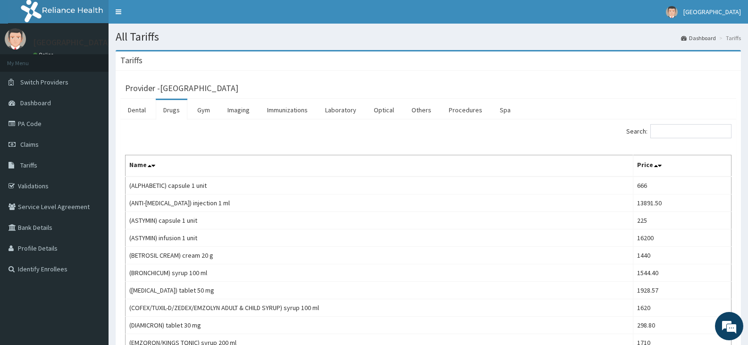 Image resolution: width=748 pixels, height=345 pixels. What do you see at coordinates (104, 59) in the screenshot?
I see `div: Chat with us now` at bounding box center [104, 59].